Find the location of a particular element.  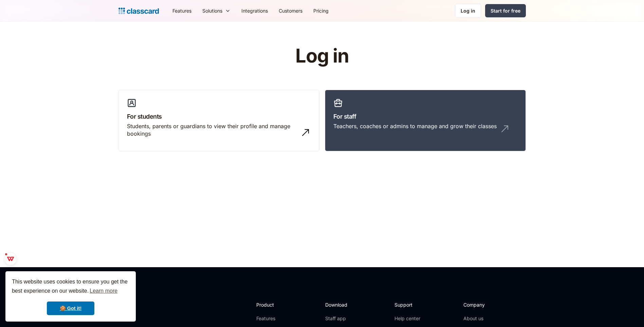

a: Integrations is located at coordinates (255, 11).